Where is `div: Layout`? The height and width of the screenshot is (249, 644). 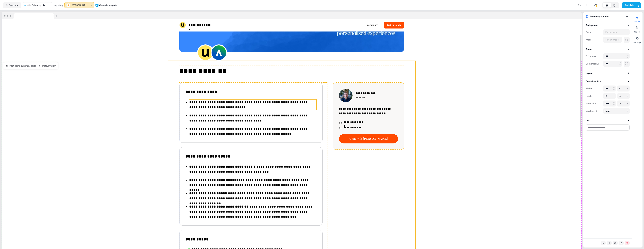 div: Layout is located at coordinates (589, 73).